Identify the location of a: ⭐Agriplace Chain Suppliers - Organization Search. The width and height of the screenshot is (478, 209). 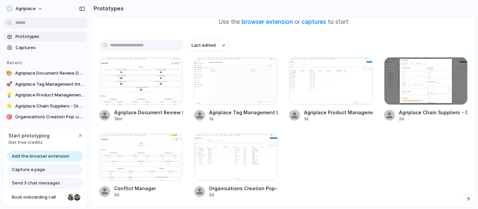
(45, 106).